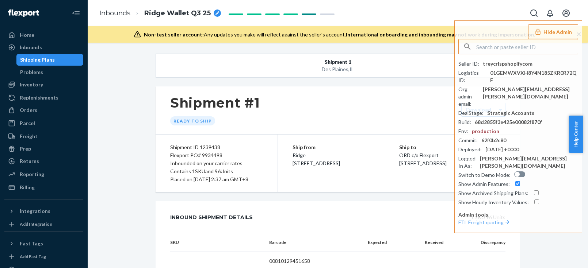 This screenshot has width=588, height=268. What do you see at coordinates (44, 98) in the screenshot?
I see `a: Replenishments` at bounding box center [44, 98].